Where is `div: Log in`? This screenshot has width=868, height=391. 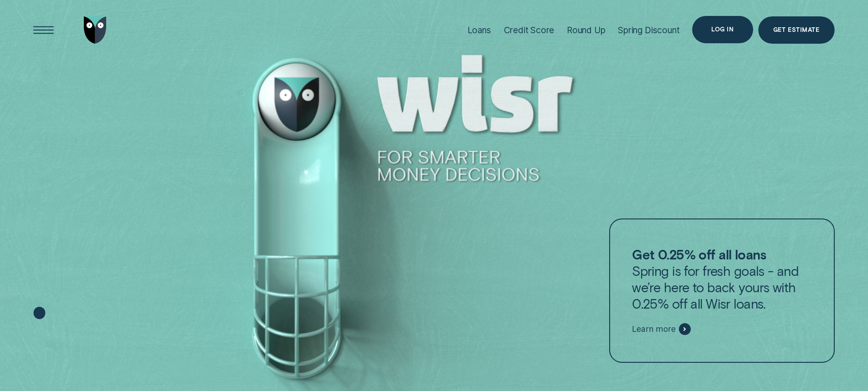 div: Log in is located at coordinates (723, 29).